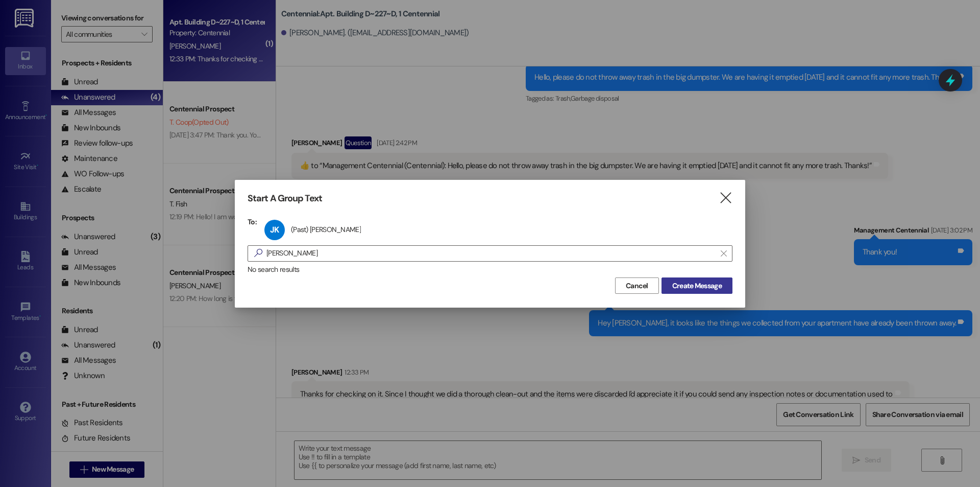 This screenshot has height=487, width=980. Describe the element at coordinates (637, 286) in the screenshot. I see `button: Cancel` at that location.